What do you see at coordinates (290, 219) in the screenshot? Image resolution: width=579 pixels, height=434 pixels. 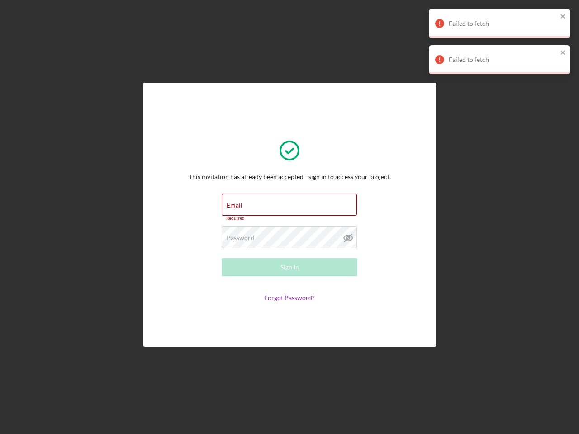 I see `div: Required` at bounding box center [290, 219].